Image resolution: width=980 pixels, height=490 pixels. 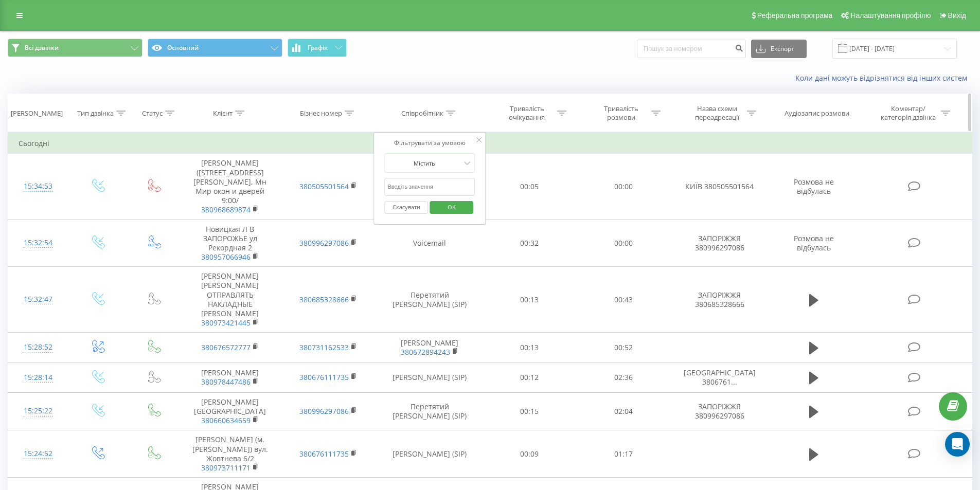 What do you see at coordinates (817, 113) in the screenshot?
I see `div: Аудіозапис розмови` at bounding box center [817, 113].